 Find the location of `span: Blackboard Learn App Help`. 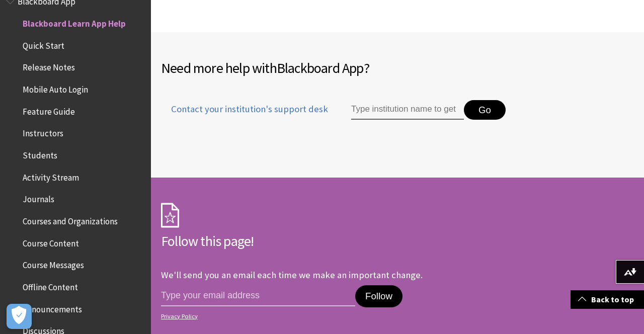

span: Blackboard Learn App Help is located at coordinates (74, 22).